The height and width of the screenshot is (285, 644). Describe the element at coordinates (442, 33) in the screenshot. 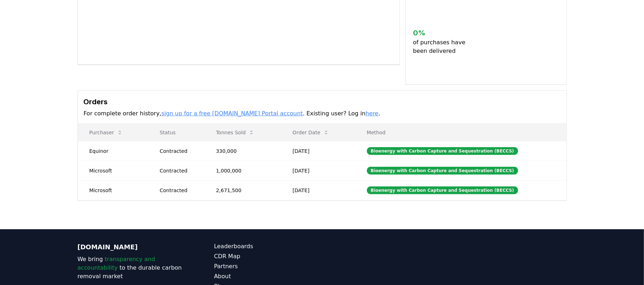

I see `h3: 0 %` at that location.